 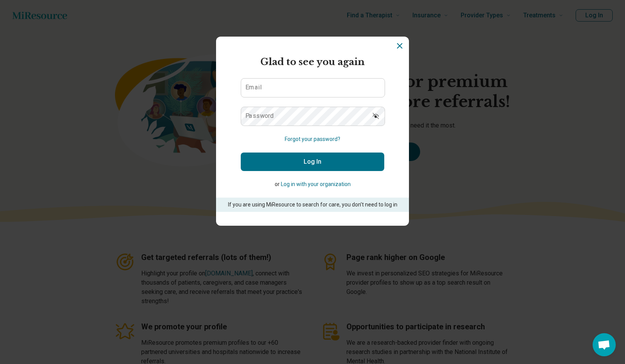 I want to click on label: Password, so click(x=259, y=116).